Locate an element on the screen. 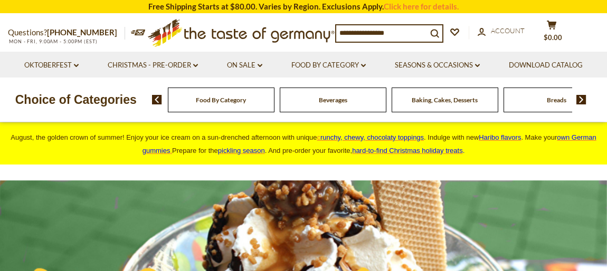 The height and width of the screenshot is (271, 607). a: Beverages is located at coordinates (333, 100).